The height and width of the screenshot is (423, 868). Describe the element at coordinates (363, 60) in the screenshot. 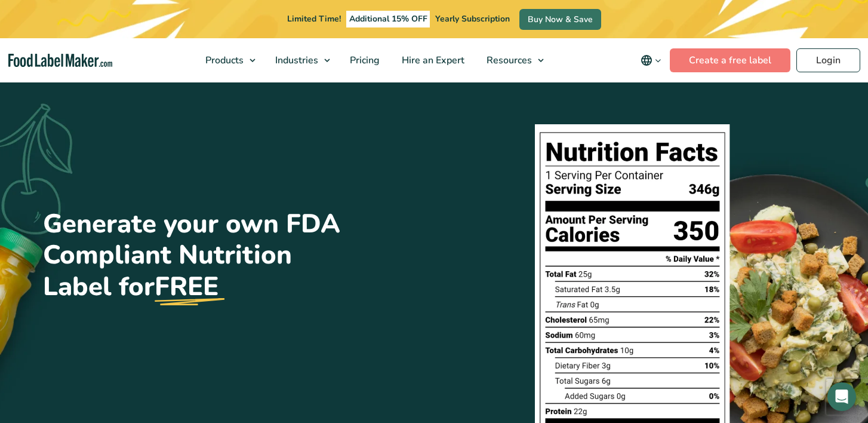

I see `a: Pricing` at that location.